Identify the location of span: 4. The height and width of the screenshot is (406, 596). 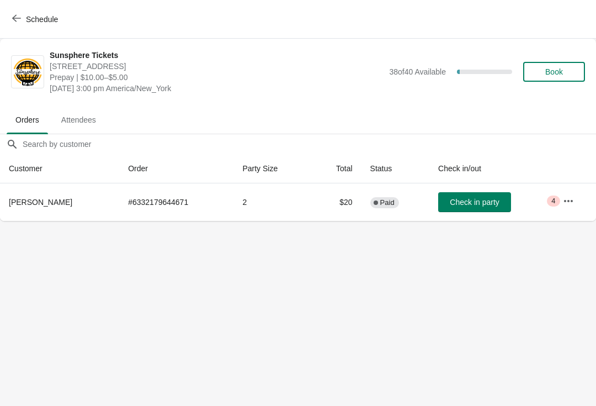
(553, 201).